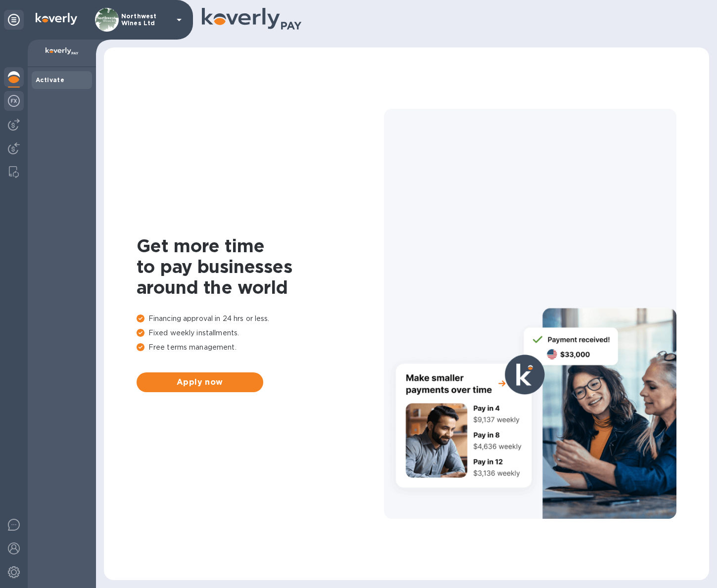 The image size is (717, 588). What do you see at coordinates (260, 319) in the screenshot?
I see `p: Financing approval in 24 hrs or less.` at bounding box center [260, 319].